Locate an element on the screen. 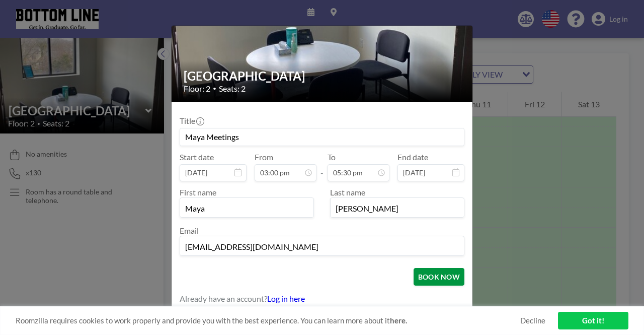 The width and height of the screenshot is (644, 335). input: Email is located at coordinates (322, 247).